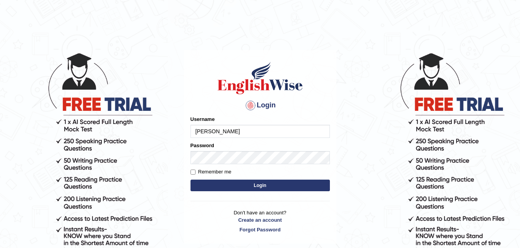 The height and width of the screenshot is (248, 520). Describe the element at coordinates (260, 220) in the screenshot. I see `a: Create an account` at that location.